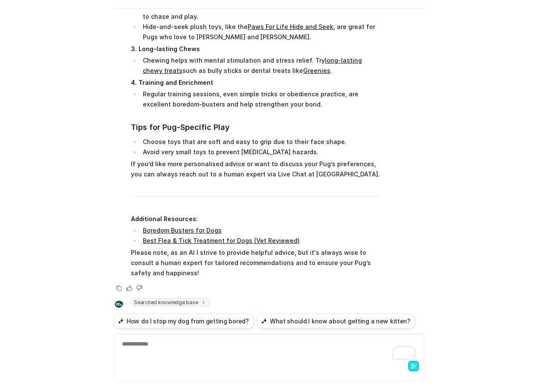 Image resolution: width=538 pixels, height=392 pixels. Describe the element at coordinates (255, 128) in the screenshot. I see `h3: Tips for Pug-Specific Play` at that location.